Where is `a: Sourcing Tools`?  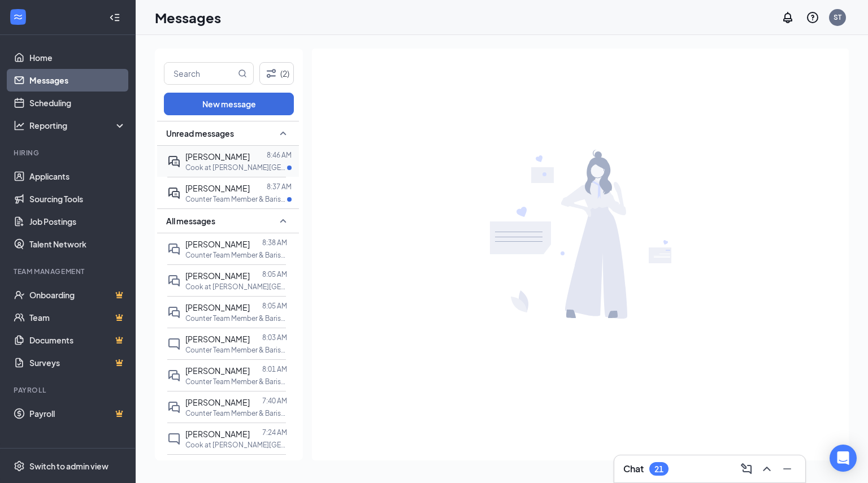 a: Sourcing Tools is located at coordinates (77, 199).